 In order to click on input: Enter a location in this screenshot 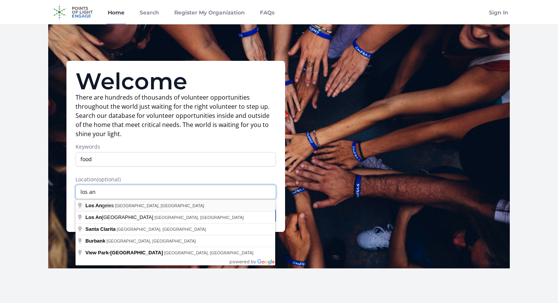, I will do `click(176, 192)`.